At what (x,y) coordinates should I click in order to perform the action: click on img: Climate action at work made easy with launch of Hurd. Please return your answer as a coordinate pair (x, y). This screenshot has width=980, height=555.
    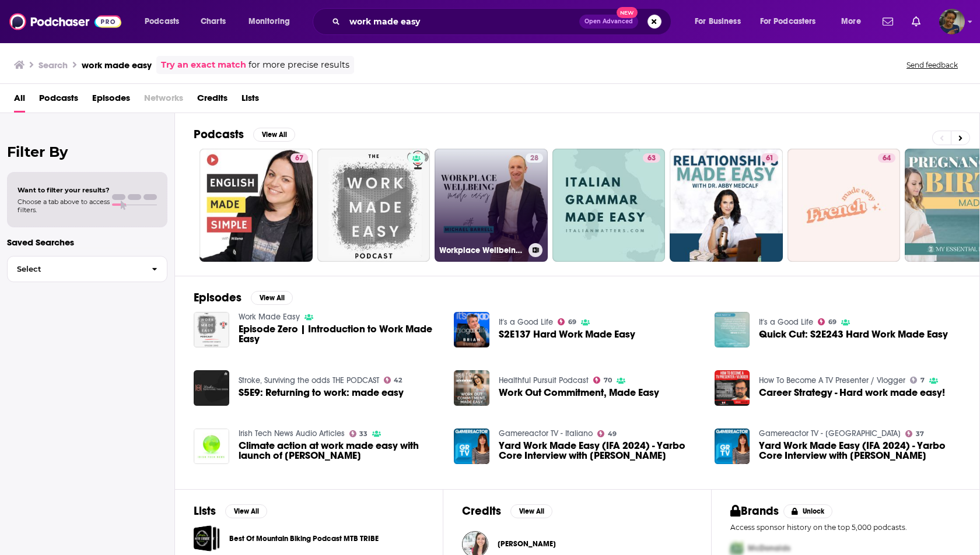
    Looking at the image, I should click on (211, 446).